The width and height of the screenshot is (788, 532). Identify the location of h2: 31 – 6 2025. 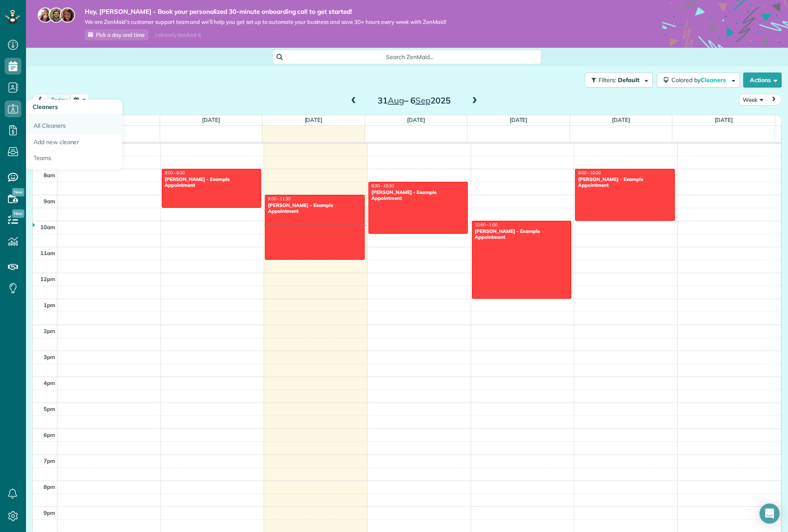
(414, 101).